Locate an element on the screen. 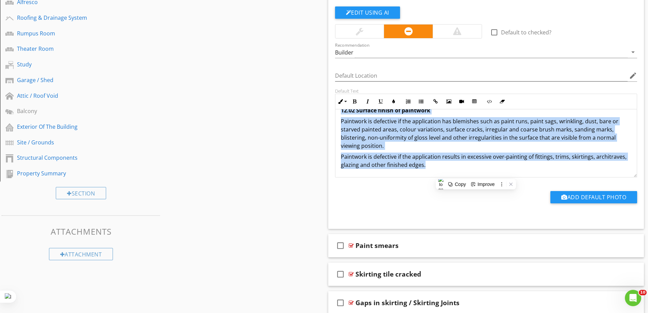 The image size is (648, 313). i: arrow_drop_down is located at coordinates (633, 52).